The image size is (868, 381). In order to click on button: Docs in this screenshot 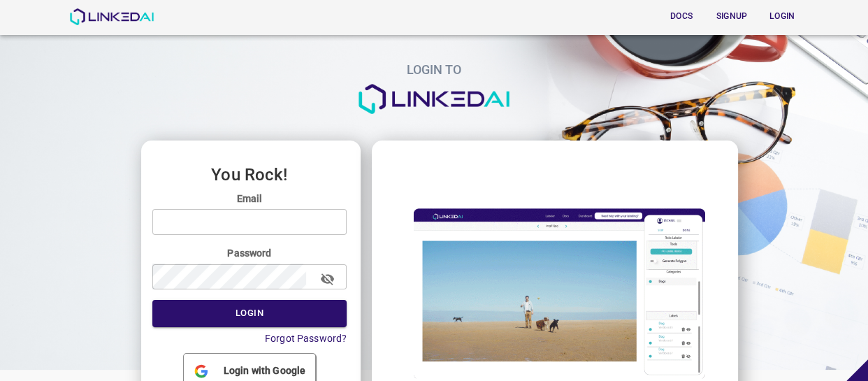, I will do `click(681, 16)`.